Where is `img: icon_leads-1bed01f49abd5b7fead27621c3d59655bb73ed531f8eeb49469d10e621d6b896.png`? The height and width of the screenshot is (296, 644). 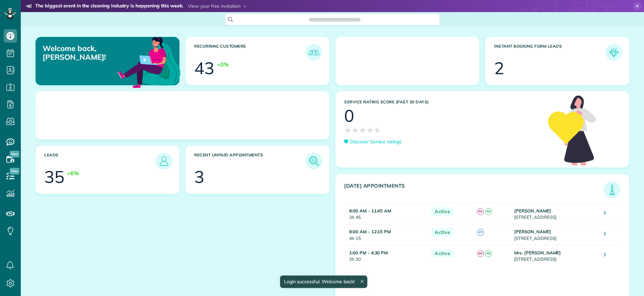
img: icon_leads-1bed01f49abd5b7fead27621c3d59655bb73ed531f8eeb49469d10e621d6b896.png is located at coordinates (164, 161).